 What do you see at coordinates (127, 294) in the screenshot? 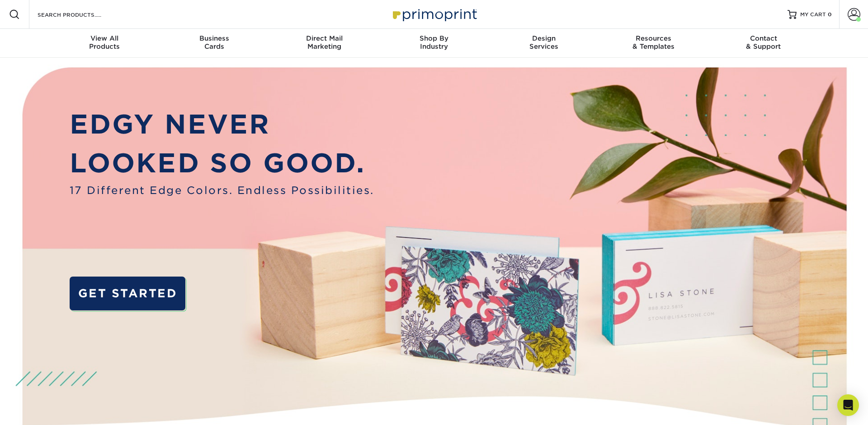
I see `a: GET STARTED` at bounding box center [127, 294].